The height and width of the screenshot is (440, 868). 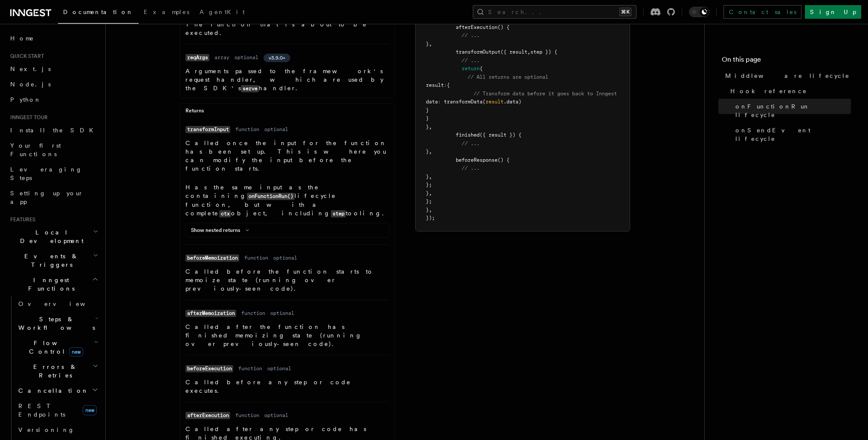 I want to click on span: Setting up your app, so click(x=47, y=197).